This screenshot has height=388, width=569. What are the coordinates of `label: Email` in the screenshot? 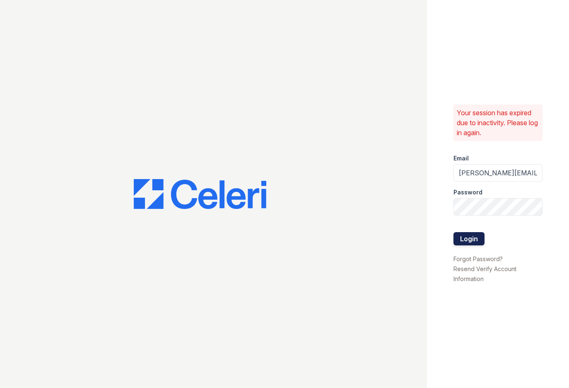 It's located at (461, 158).